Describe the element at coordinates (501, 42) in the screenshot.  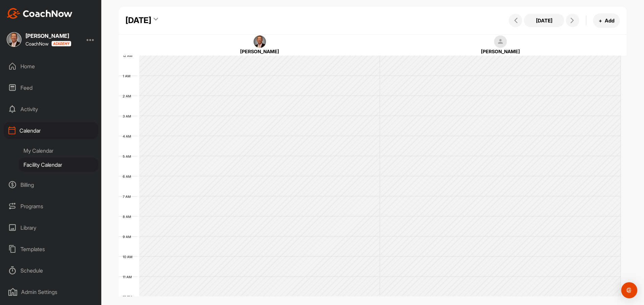
I see `img: square_default-ef6cabf814de5a2bf16c804365e32c732080f9872bdf737d349900a9daf73cf9.png` at that location.